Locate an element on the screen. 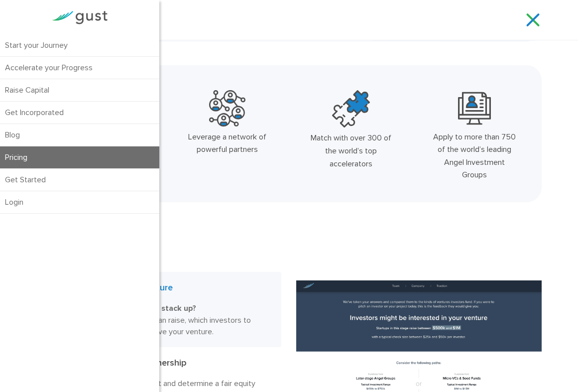  h3: Plan Co-founder Ownership is located at coordinates (172, 365).